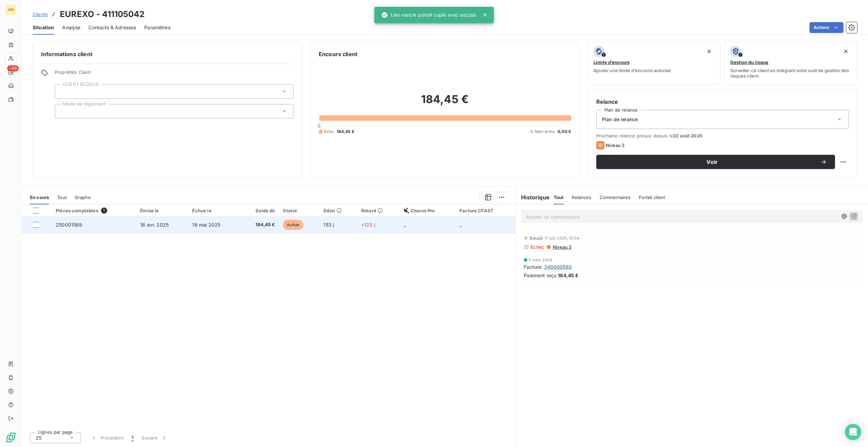  I want to click on button: 1, so click(132, 438).